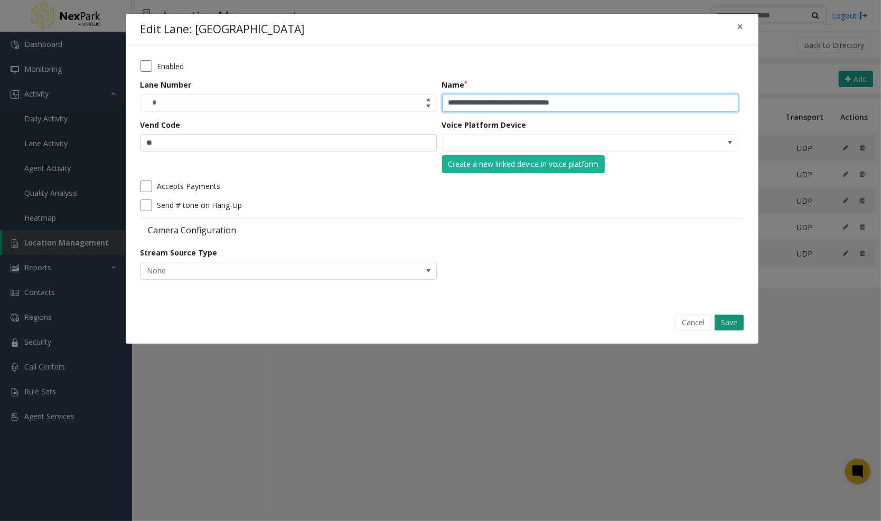  What do you see at coordinates (259, 271) in the screenshot?
I see `span: None` at bounding box center [259, 271].